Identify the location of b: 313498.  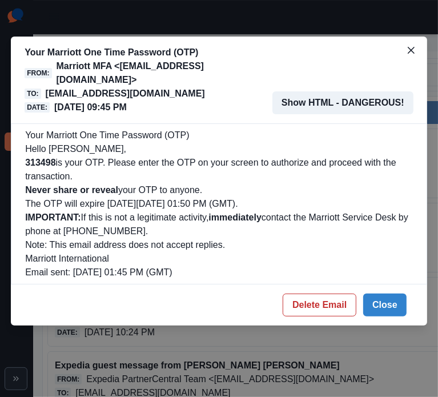
(40, 162).